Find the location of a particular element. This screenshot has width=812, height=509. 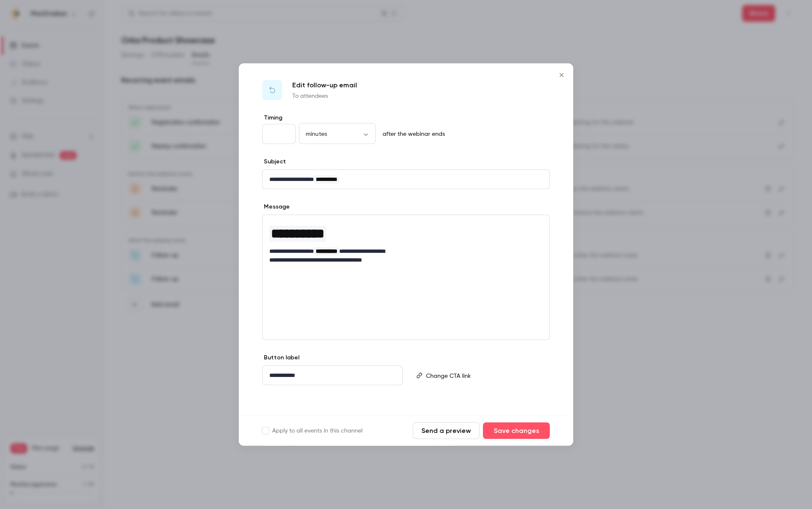

button: Save changes is located at coordinates (516, 431).